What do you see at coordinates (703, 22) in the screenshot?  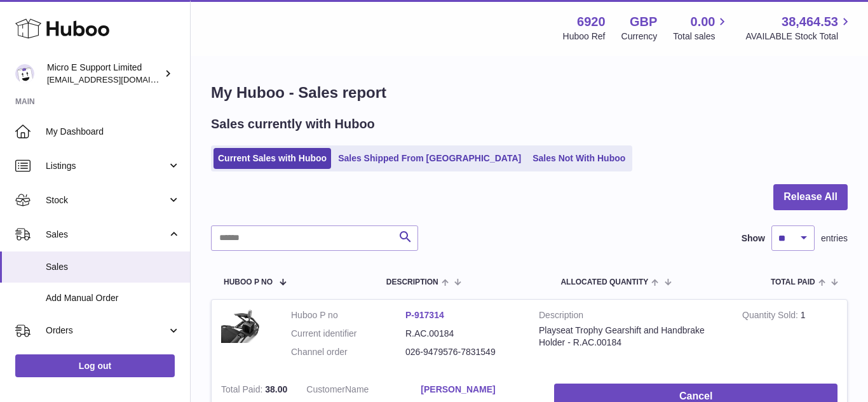 I see `span: 0.00` at bounding box center [703, 22].